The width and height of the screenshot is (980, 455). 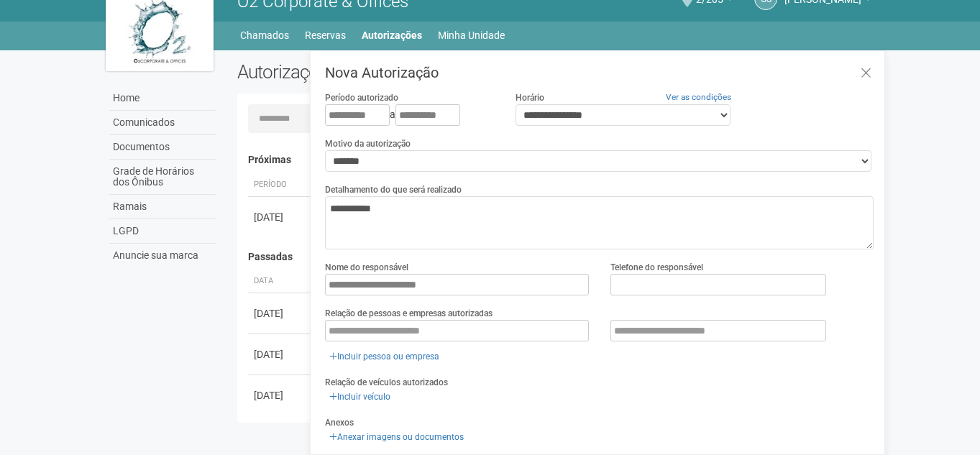 I want to click on th: Período, so click(x=281, y=184).